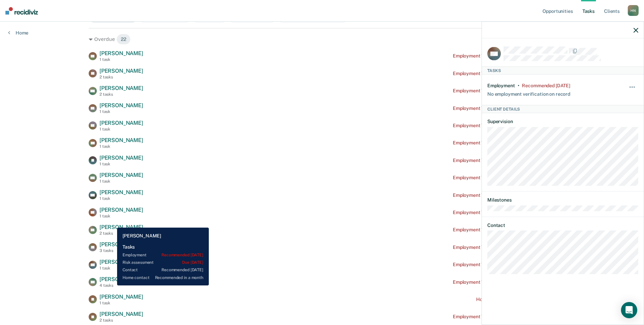 The height and width of the screenshot is (325, 644). I want to click on a: Home, so click(18, 33).